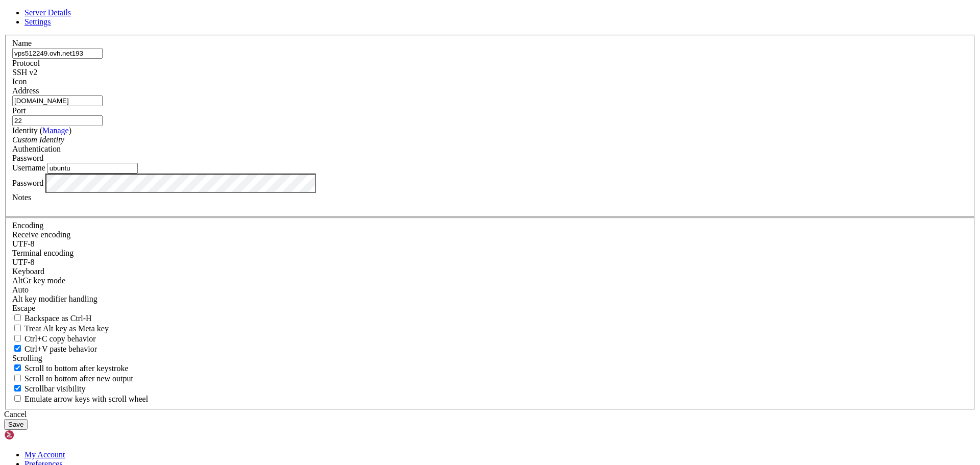 The height and width of the screenshot is (465, 980). What do you see at coordinates (38, 139) in the screenshot?
I see `i: Custom Identity` at bounding box center [38, 139].